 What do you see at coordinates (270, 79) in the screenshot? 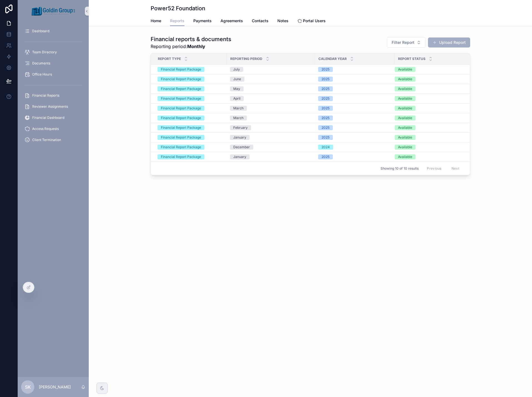
I see `a: June` at bounding box center [270, 79].